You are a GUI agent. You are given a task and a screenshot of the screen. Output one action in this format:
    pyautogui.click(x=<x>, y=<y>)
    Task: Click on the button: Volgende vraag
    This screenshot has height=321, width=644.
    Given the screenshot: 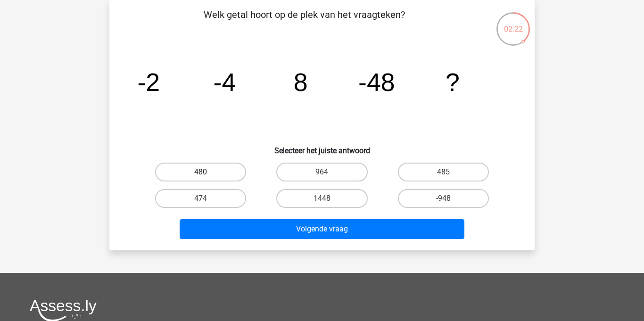 What is the action you would take?
    pyautogui.click(x=322, y=229)
    